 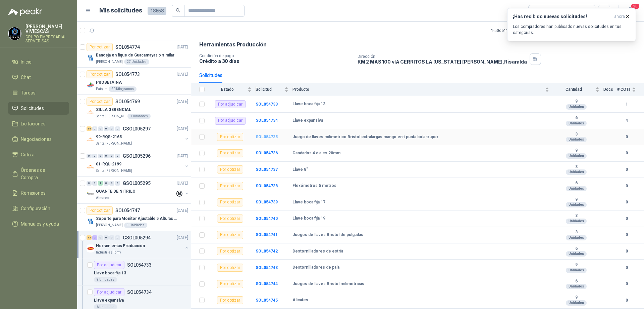 I want to click on b: Llave boca fija 17, so click(x=309, y=202).